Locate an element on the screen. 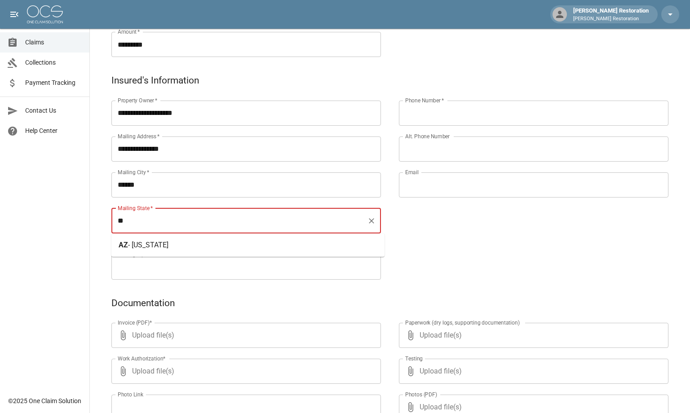 Image resolution: width=690 pixels, height=413 pixels. label: Mailing City is located at coordinates (133, 172).